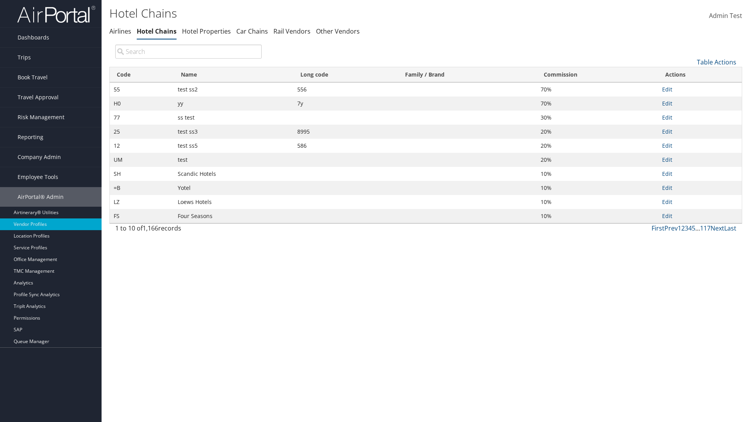 The height and width of the screenshot is (422, 750). Describe the element at coordinates (679, 228) in the screenshot. I see `a: 1` at that location.